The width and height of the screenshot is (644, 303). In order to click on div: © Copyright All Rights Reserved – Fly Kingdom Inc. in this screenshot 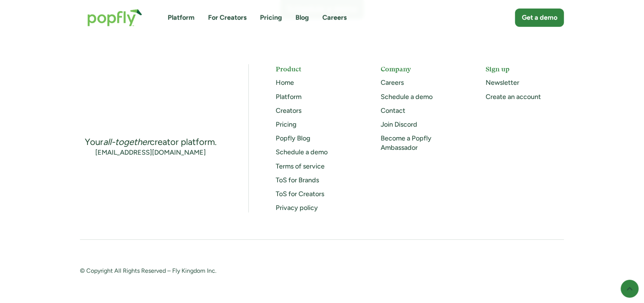, I will do `click(194, 272)`.